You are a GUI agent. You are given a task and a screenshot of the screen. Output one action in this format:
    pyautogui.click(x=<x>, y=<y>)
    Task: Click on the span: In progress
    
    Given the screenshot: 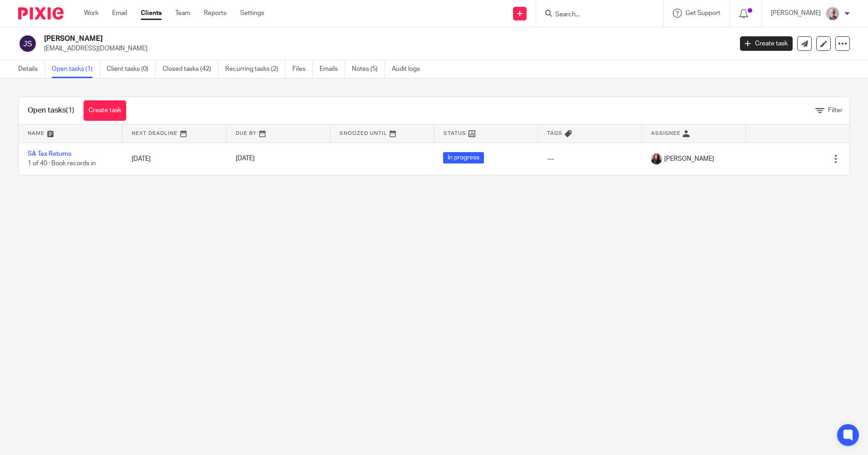 What is the action you would take?
    pyautogui.click(x=464, y=157)
    